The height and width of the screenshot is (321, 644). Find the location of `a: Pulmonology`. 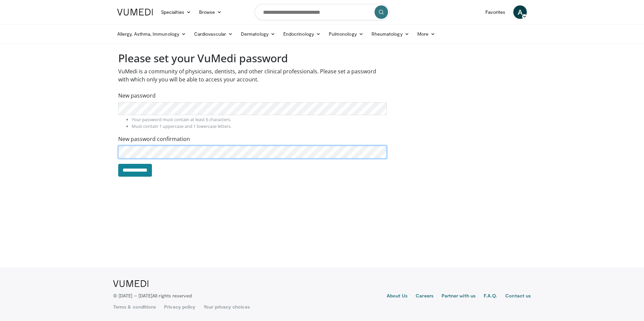

a: Pulmonology is located at coordinates (346, 34).